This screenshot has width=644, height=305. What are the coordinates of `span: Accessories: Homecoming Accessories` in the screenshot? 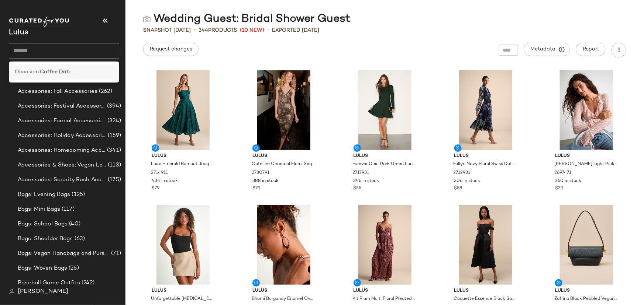 It's located at (62, 150).